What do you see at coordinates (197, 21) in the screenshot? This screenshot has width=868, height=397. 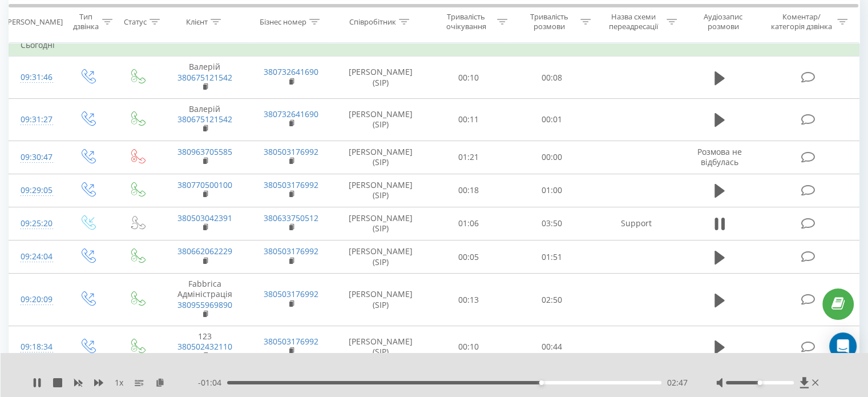 I see `div: Клієнт` at bounding box center [197, 21].